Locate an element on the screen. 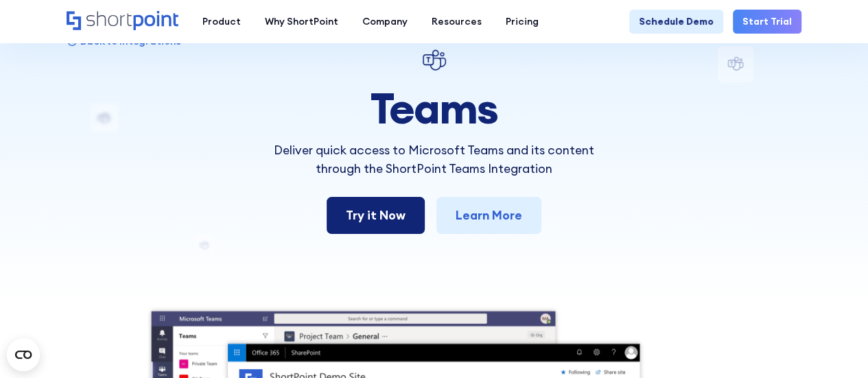 The image size is (868, 378). div: Resources is located at coordinates (456, 22).